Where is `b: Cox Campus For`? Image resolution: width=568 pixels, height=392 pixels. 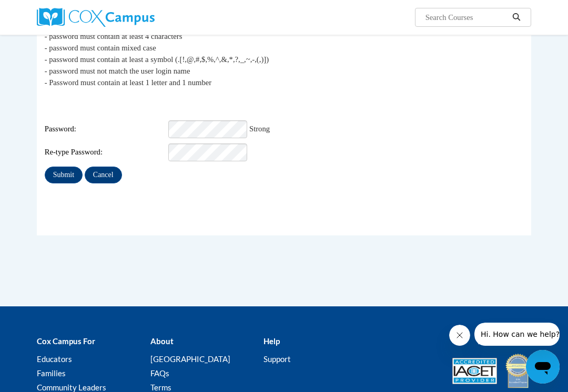 b: Cox Campus For is located at coordinates (66, 341).